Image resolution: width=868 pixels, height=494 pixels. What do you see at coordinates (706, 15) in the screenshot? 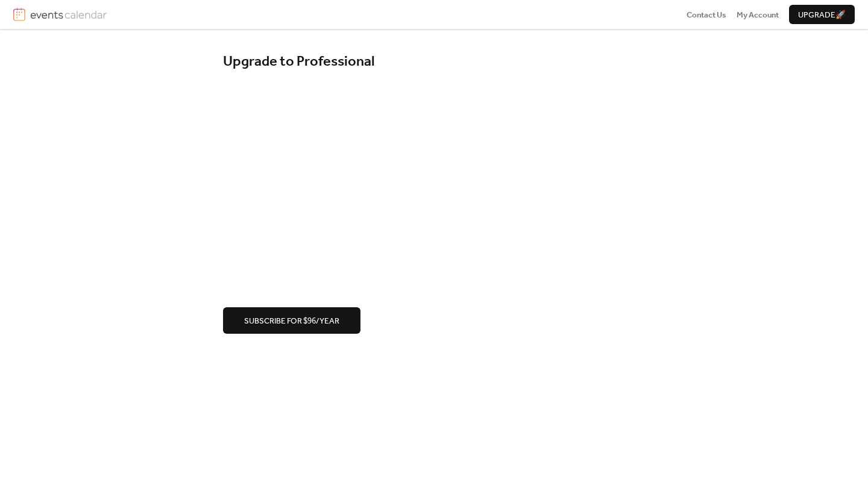
I see `span: Contact Us` at bounding box center [706, 15].